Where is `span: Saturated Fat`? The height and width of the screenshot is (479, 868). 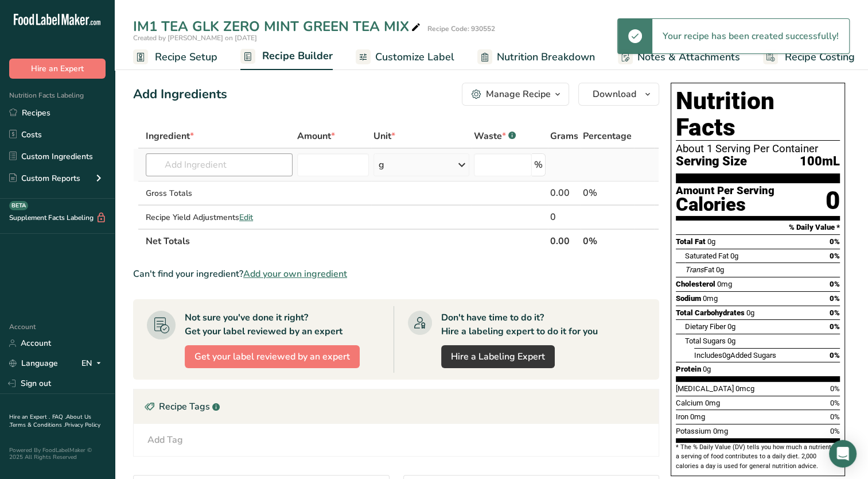 span: Saturated Fat is located at coordinates (707, 256).